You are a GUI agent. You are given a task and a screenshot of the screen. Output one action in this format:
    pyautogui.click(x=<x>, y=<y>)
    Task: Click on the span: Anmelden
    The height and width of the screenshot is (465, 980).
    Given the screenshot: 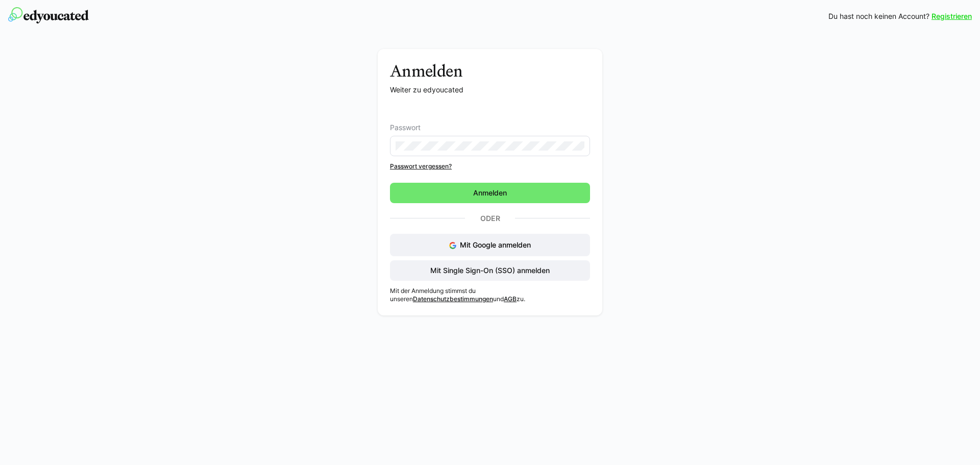 What is the action you would take?
    pyautogui.click(x=490, y=193)
    